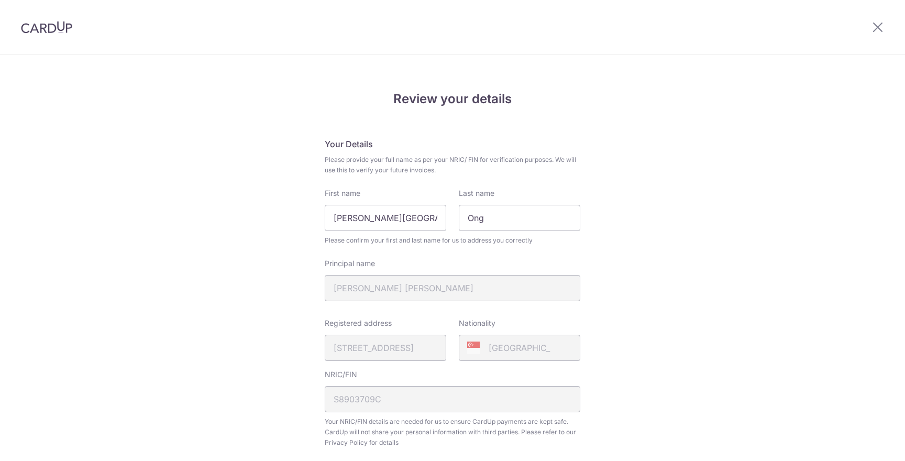 This screenshot has height=461, width=905. What do you see at coordinates (476, 193) in the screenshot?
I see `label: Last name` at bounding box center [476, 193].